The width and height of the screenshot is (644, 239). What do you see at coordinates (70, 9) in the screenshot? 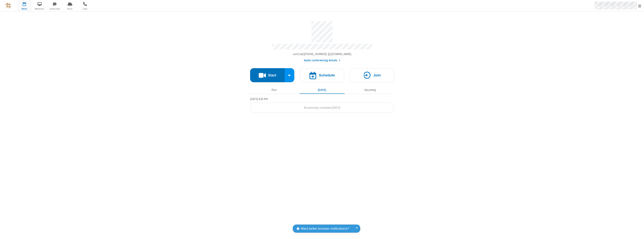
I see `span: Drive` at bounding box center [70, 9].